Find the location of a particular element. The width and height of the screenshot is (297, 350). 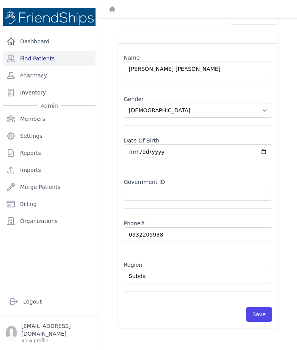

label: Phone# is located at coordinates (198, 222).